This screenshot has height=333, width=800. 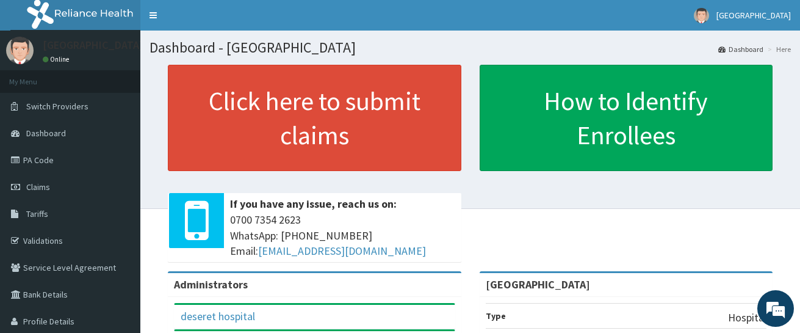 I want to click on b: Administrators, so click(x=211, y=284).